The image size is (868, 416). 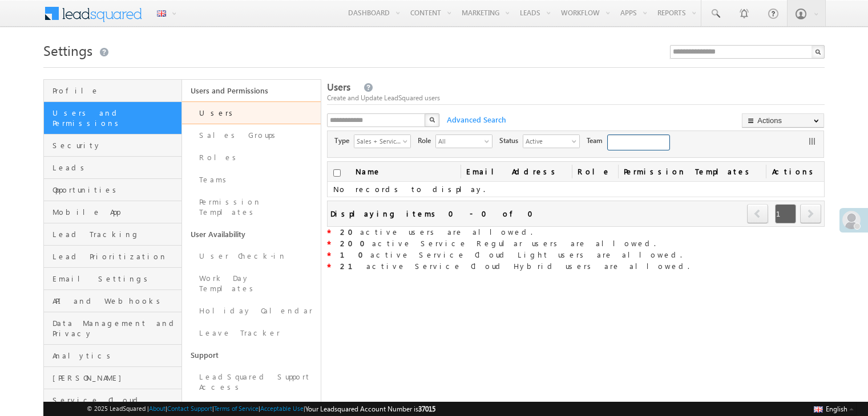 I want to click on span: Users, so click(x=338, y=87).